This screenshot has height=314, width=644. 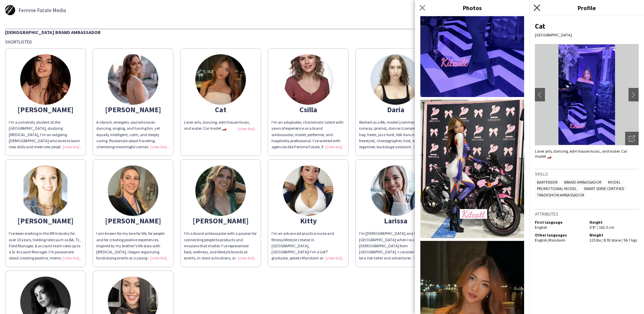 I want to click on h3: Skills, so click(x=586, y=174).